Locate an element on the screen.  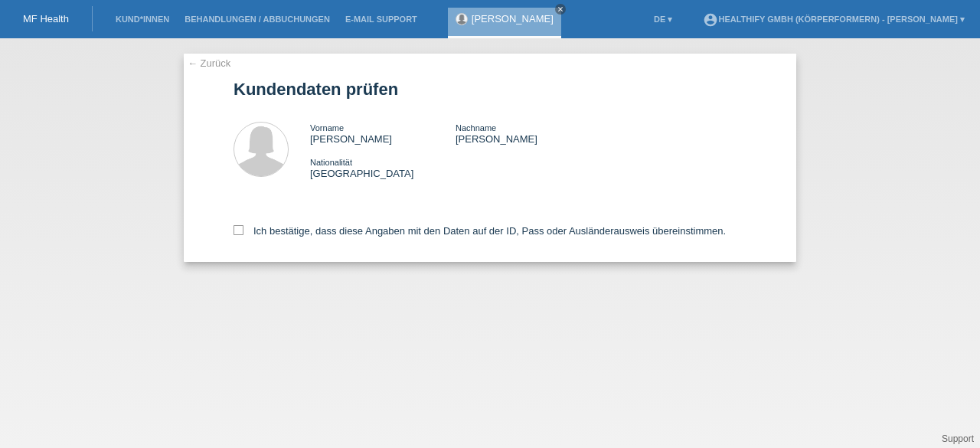
a: Kund*innen is located at coordinates (142, 19).